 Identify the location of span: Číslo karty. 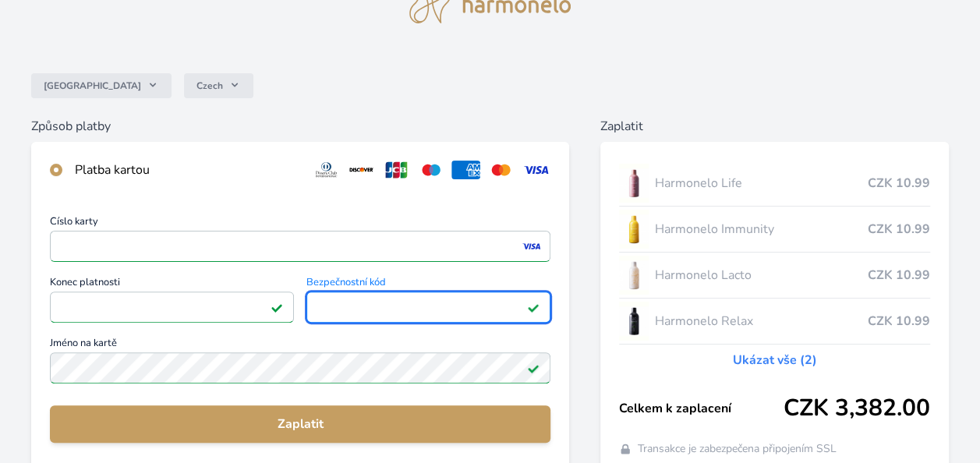
(300, 224).